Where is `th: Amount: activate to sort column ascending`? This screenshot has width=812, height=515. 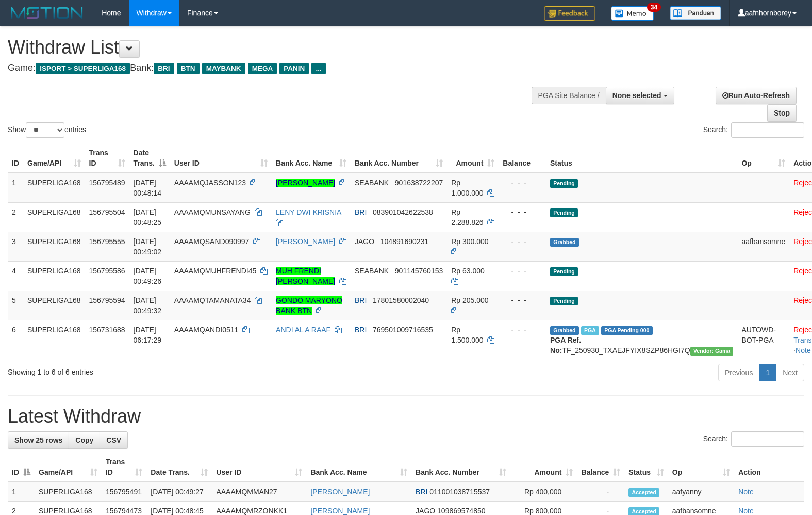 th: Amount: activate to sort column ascending is located at coordinates (544, 467).